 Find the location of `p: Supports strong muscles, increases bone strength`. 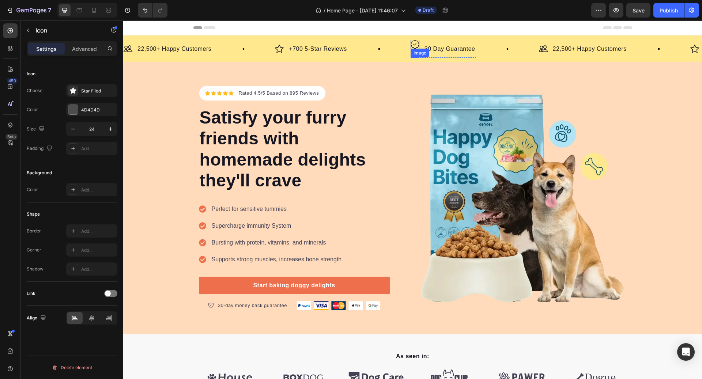

p: Supports strong muscles, increases bone strength is located at coordinates (154, 239).